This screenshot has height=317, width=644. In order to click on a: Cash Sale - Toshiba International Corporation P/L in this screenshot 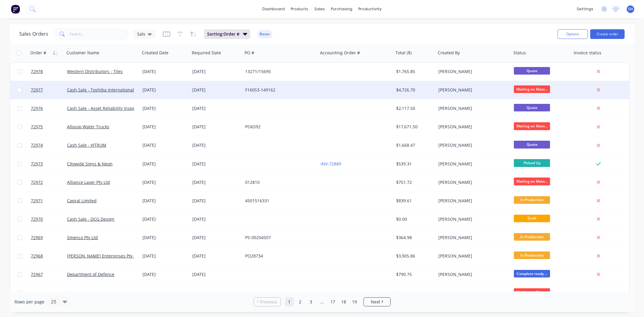, I will do `click(117, 90)`.